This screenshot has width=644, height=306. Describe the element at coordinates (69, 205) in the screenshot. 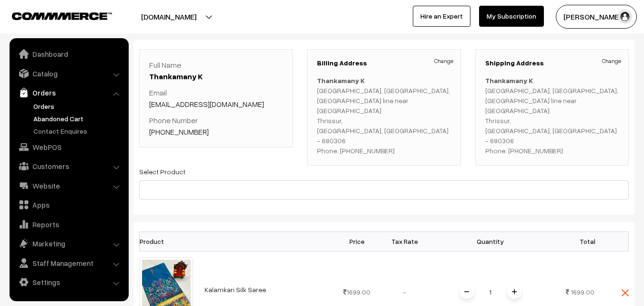

I see `a: Apps` at that location.